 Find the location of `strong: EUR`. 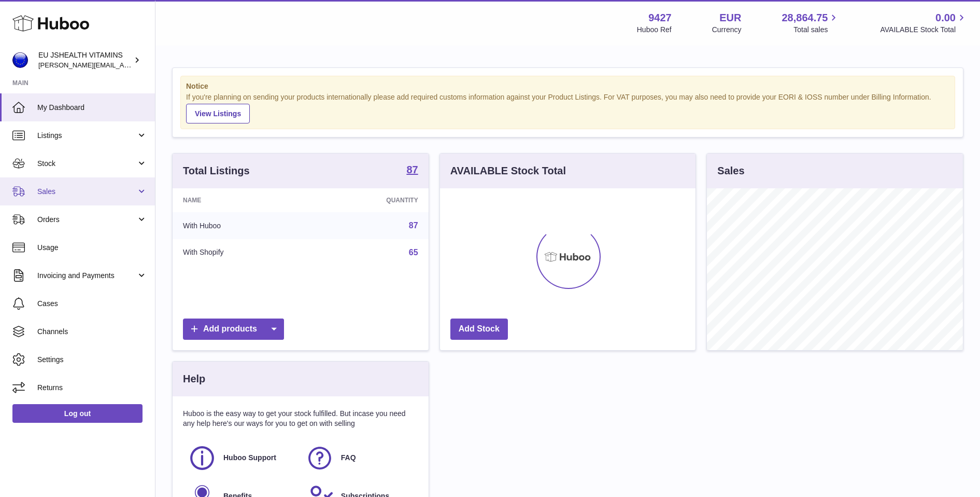

strong: EUR is located at coordinates (730, 17).